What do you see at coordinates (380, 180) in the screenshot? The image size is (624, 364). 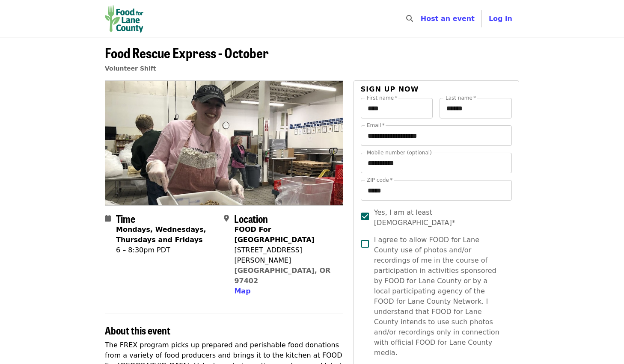 I see `label: ZIP code` at bounding box center [380, 180].